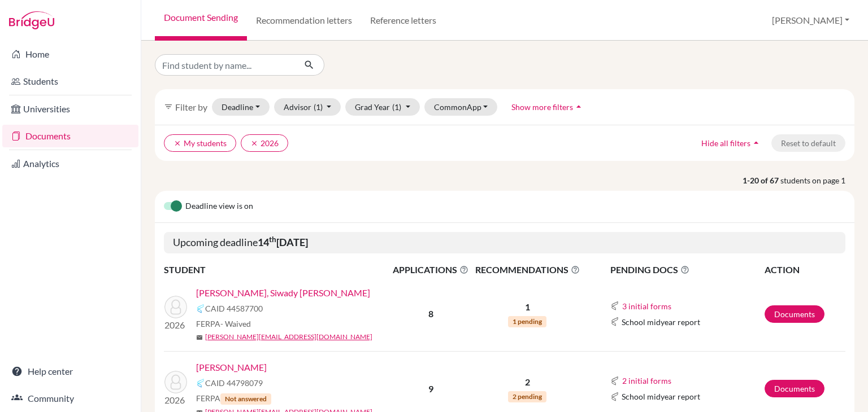 This screenshot has height=412, width=868. Describe the element at coordinates (548, 106) in the screenshot. I see `button: Show more filtersarrow_drop_up` at that location.